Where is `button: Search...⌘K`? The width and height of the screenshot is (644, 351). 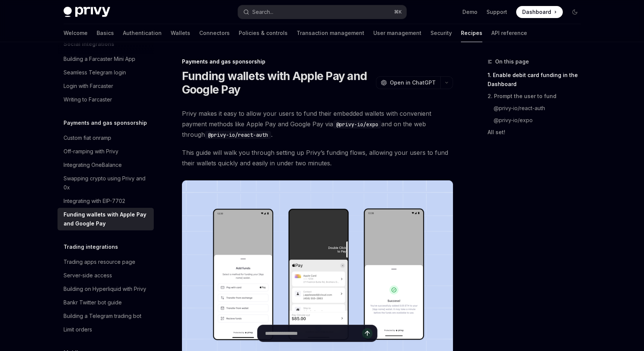 button: Search...⌘K is located at coordinates (322, 12).